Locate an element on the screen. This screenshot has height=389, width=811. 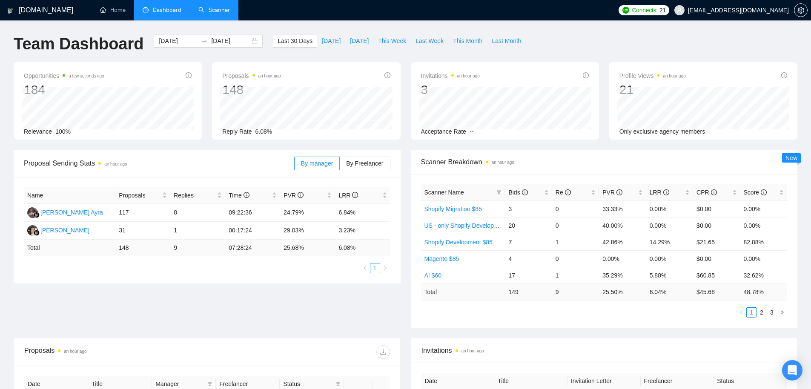
span: Last Month is located at coordinates (506, 41).